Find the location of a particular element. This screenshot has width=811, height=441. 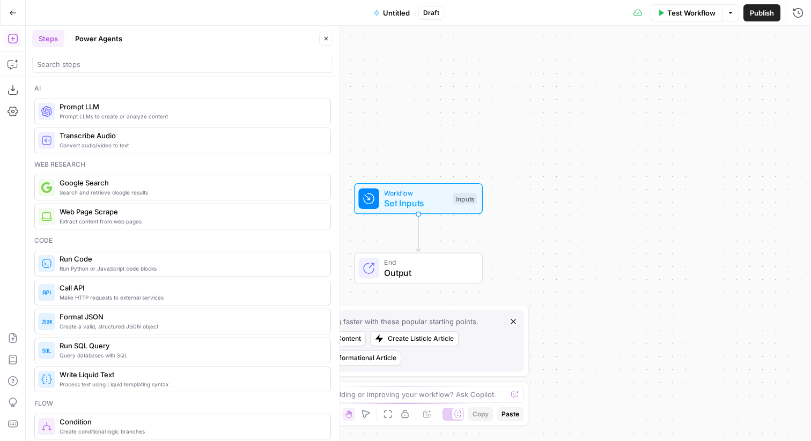

span: Run SQL Query is located at coordinates (190, 346).